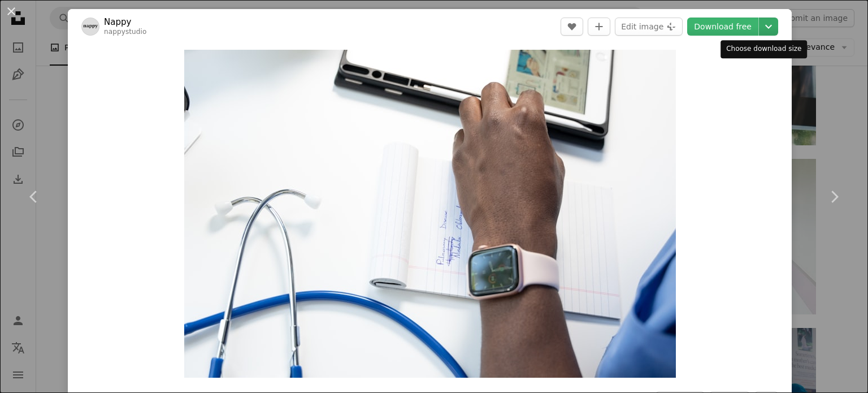 The height and width of the screenshot is (393, 868). Describe the element at coordinates (723, 27) in the screenshot. I see `a: Download free` at that location.